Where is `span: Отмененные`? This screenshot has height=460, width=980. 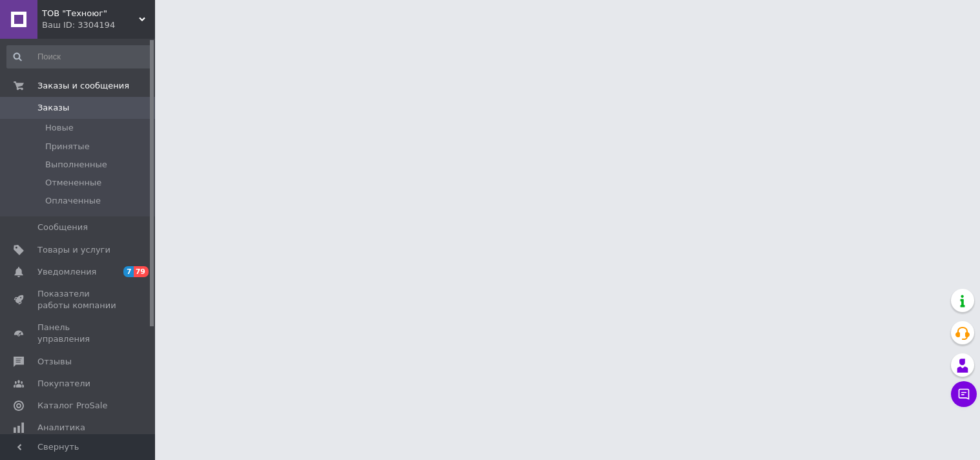
span: Отмененные is located at coordinates (73, 183).